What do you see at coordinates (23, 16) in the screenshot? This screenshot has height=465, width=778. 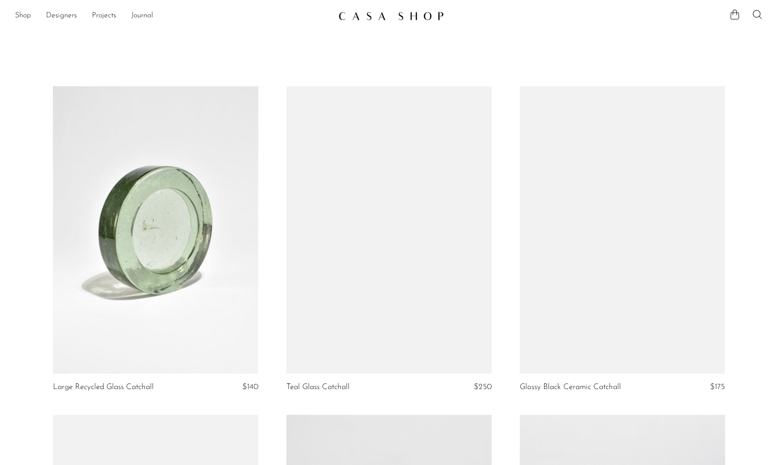 I see `a: Shop` at bounding box center [23, 16].